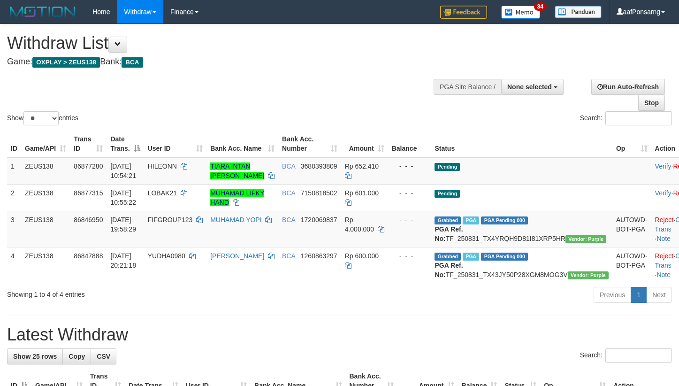 This screenshot has height=386, width=679. I want to click on div: PGA Site Balance /, so click(467, 87).